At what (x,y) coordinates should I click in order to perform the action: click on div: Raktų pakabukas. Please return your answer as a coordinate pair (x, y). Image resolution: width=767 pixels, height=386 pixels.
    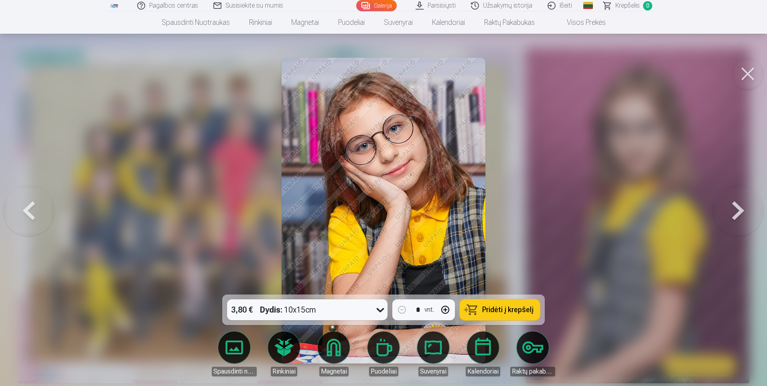
    Looking at the image, I should click on (533, 371).